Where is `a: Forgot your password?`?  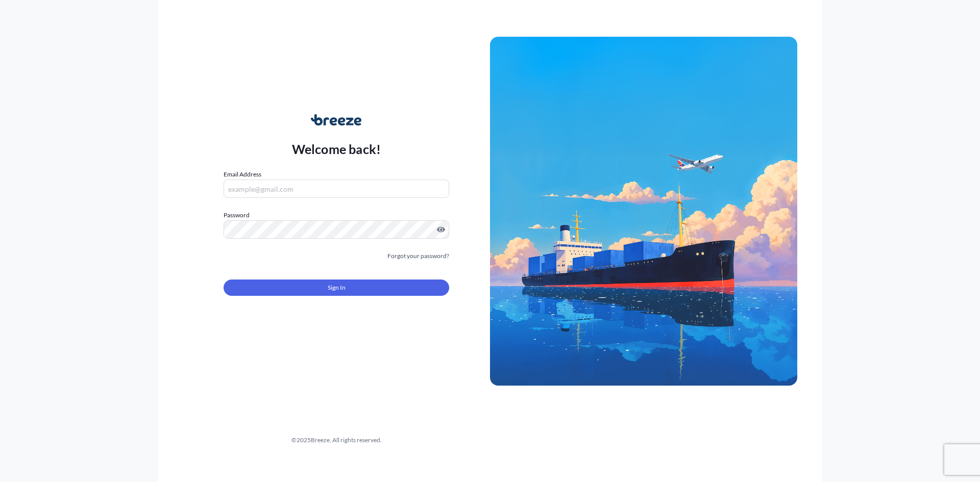
a: Forgot your password? is located at coordinates (418, 256).